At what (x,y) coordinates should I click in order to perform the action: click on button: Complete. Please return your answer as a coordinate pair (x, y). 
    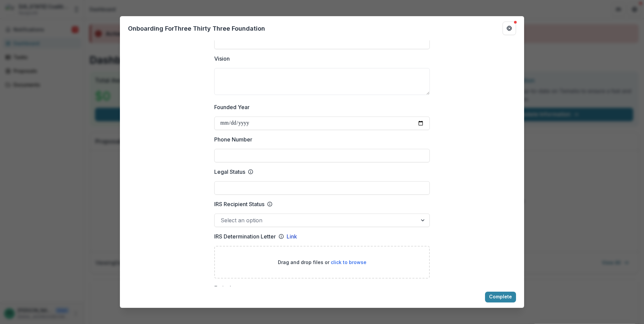
    Looking at the image, I should click on (500, 297).